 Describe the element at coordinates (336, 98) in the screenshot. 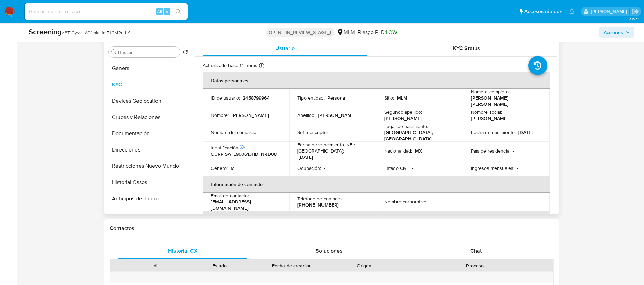

I see `p: Persona` at that location.